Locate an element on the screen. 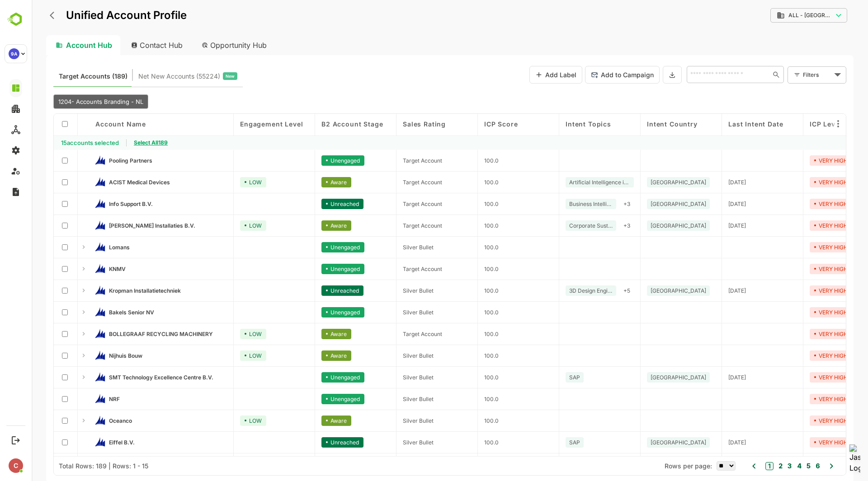 The image size is (868, 481). span: Rows per page: is located at coordinates (656, 466).